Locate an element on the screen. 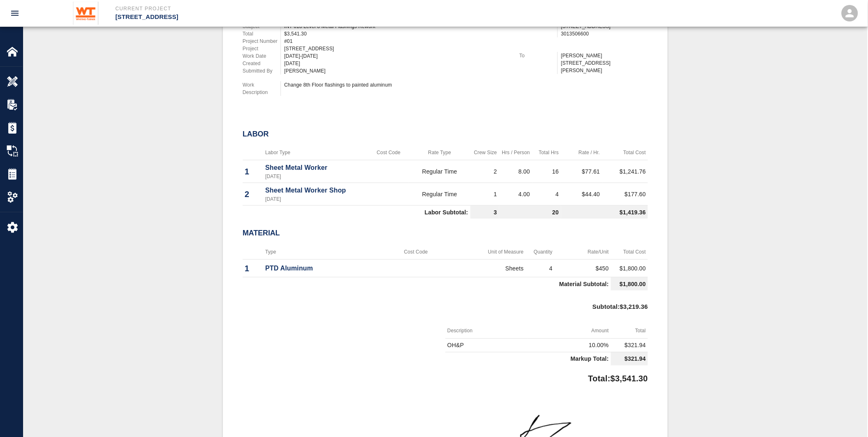  p: Current Project is located at coordinates (297, 9).